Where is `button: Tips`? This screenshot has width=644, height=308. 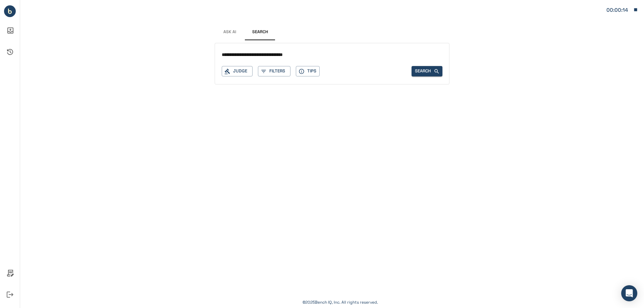
button: Tips is located at coordinates (307, 71).